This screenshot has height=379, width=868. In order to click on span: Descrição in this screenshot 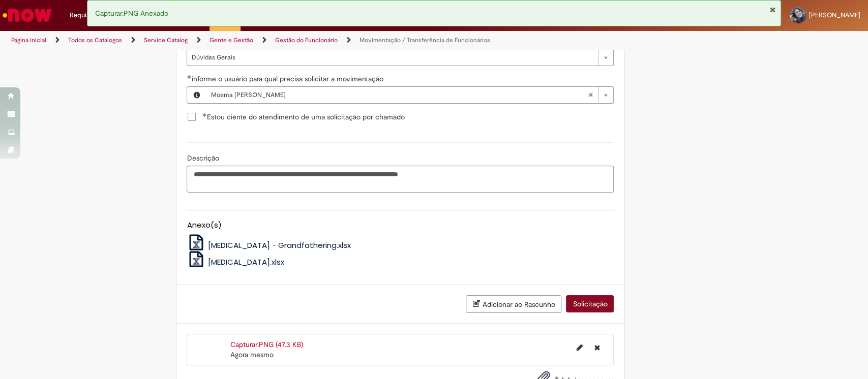, I will do `click(203, 158)`.